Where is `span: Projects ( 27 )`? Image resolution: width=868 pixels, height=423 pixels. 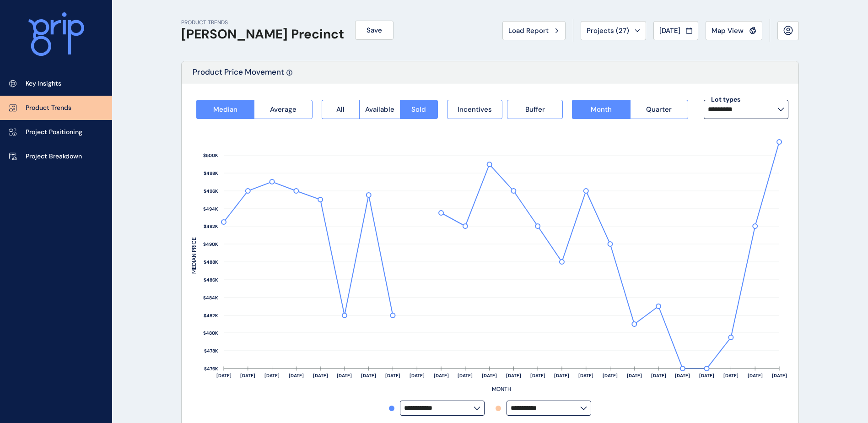
span: Projects ( 27 ) is located at coordinates (608, 31).